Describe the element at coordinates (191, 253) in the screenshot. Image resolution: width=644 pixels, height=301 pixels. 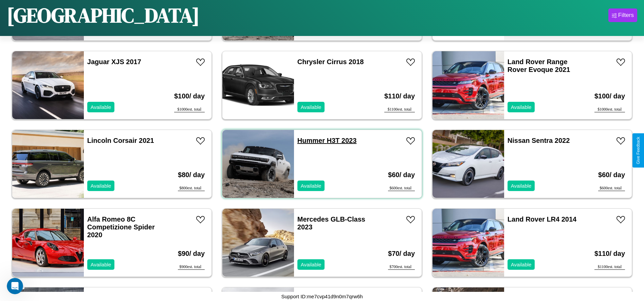
I see `h3: $ 90 / day` at that location.